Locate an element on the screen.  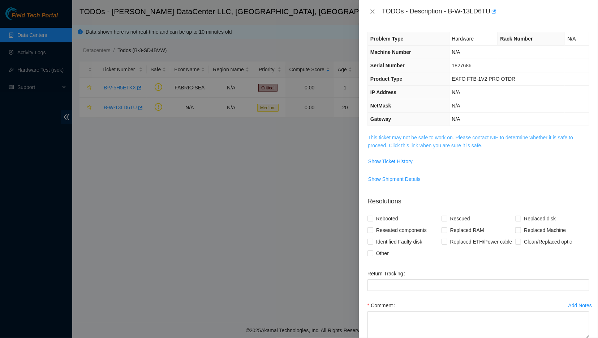
span: Gateway is located at coordinates (381, 119).